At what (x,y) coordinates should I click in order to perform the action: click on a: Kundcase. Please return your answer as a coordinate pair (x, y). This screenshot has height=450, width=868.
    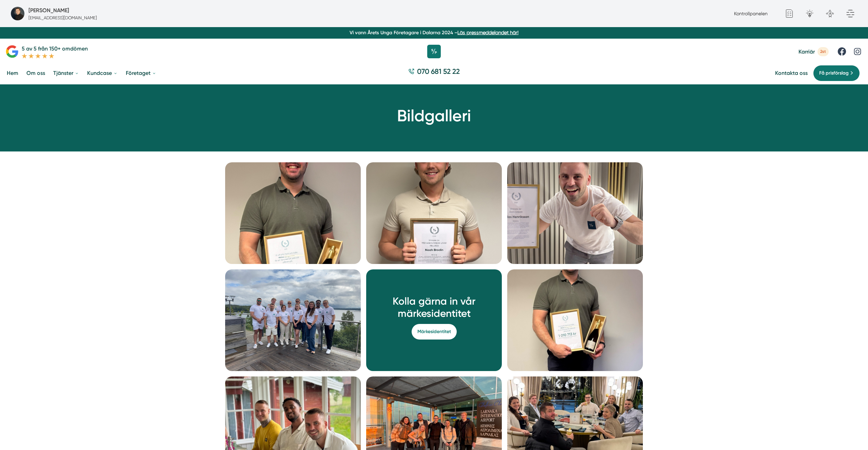
    Looking at the image, I should click on (102, 73).